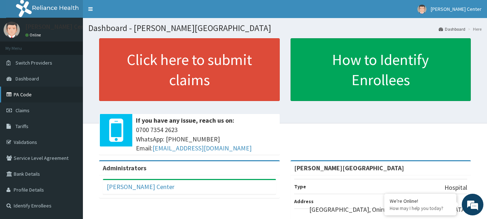 The width and height of the screenshot is (487, 219). Describe the element at coordinates (21, 45) in the screenshot. I see `img: d_794563401_company_1708531726252_794563401` at that location.